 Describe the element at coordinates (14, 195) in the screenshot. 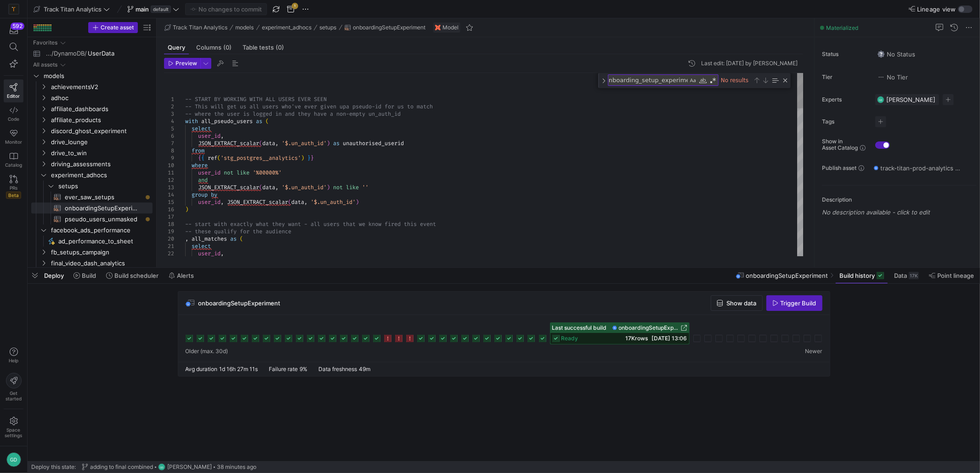

I see `span: Beta` at that location.